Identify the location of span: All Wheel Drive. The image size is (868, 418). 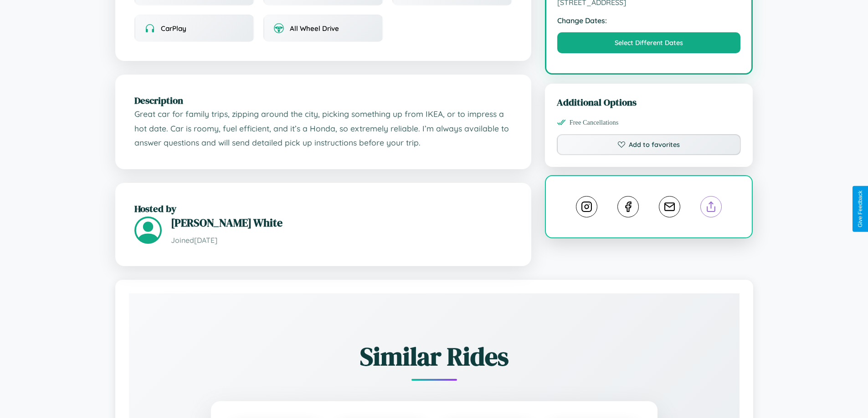
(314, 28).